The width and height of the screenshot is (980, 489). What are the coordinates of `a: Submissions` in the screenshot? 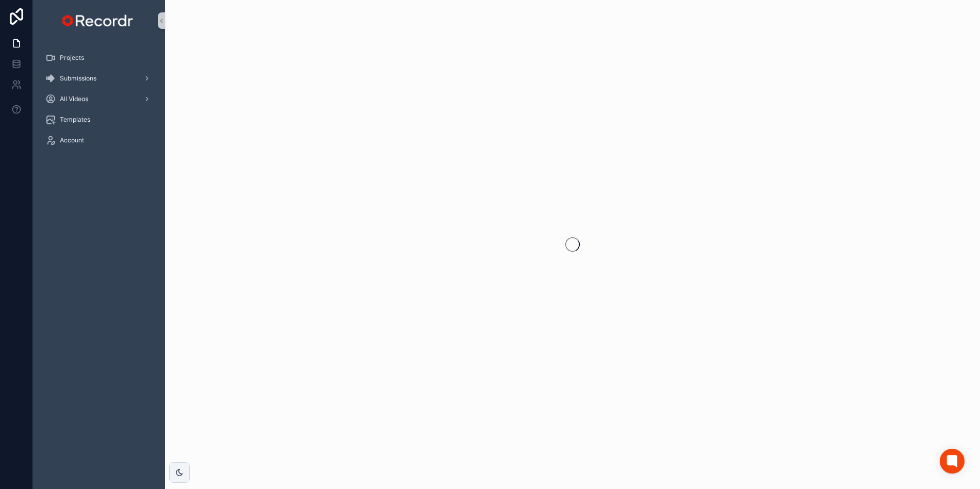 It's located at (99, 78).